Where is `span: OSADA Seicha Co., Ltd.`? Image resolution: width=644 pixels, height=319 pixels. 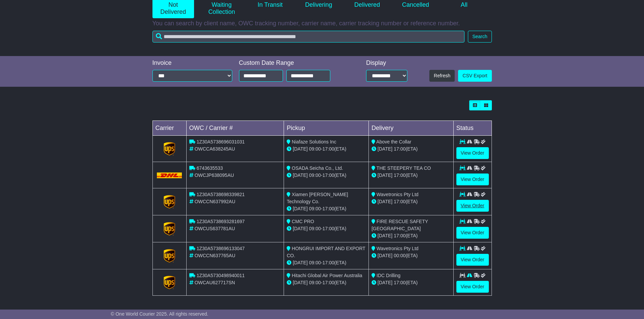 span: OSADA Seicha Co., Ltd. is located at coordinates (318, 168).